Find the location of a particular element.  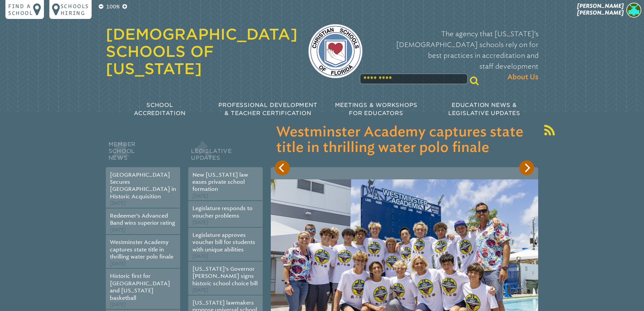

a: Redeemer’s Advanced Band wins superior rating is located at coordinates (142, 219).